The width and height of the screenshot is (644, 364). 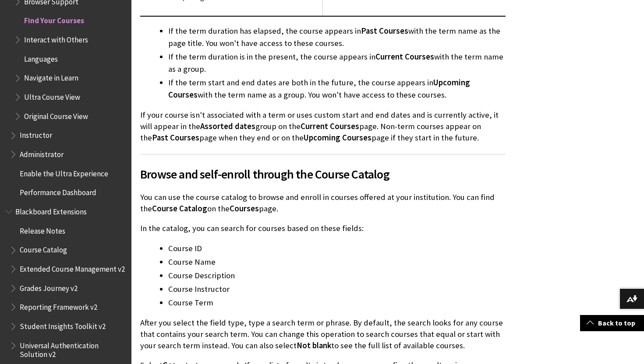 I want to click on span: Ultra Course View, so click(x=52, y=95).